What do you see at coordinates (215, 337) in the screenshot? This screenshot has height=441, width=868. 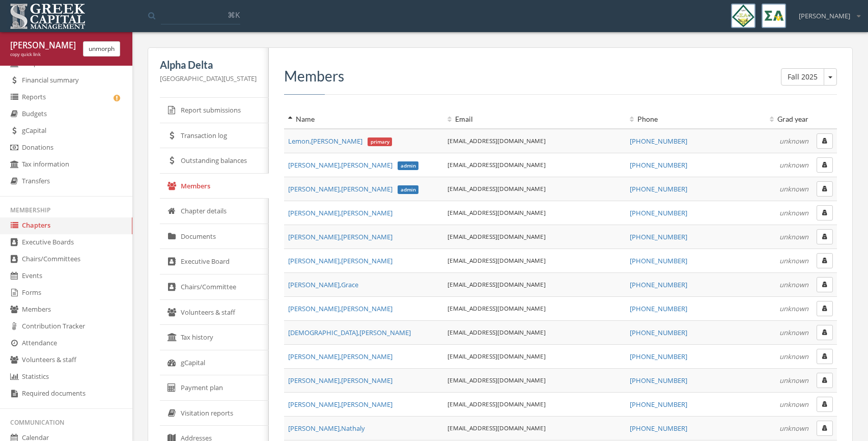 I see `a: Tax history` at bounding box center [215, 337].